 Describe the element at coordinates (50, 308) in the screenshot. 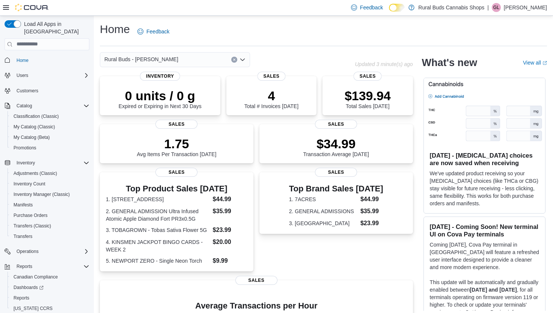

I see `span: Washington CCRS` at that location.